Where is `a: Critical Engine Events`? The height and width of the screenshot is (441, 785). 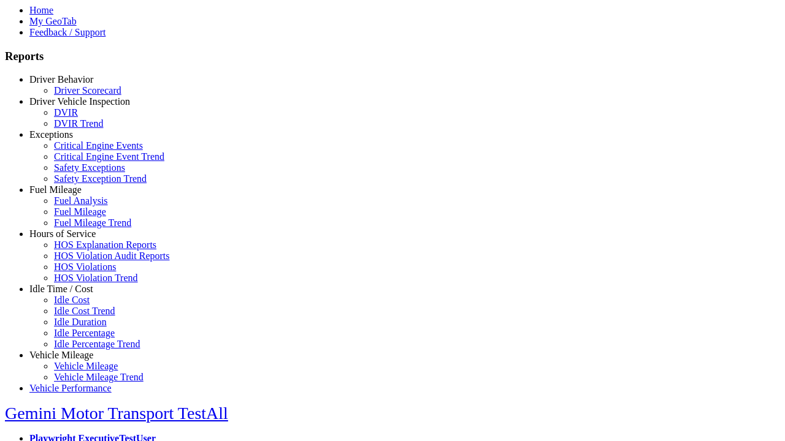
a: Critical Engine Events is located at coordinates (98, 145).